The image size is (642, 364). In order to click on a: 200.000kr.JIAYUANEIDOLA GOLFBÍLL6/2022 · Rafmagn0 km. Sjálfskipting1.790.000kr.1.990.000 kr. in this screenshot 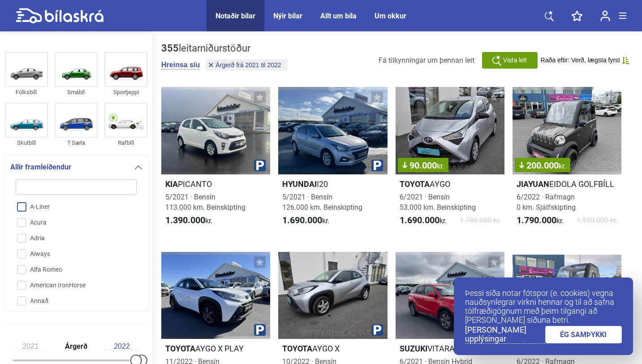, I will do `click(567, 160)`.